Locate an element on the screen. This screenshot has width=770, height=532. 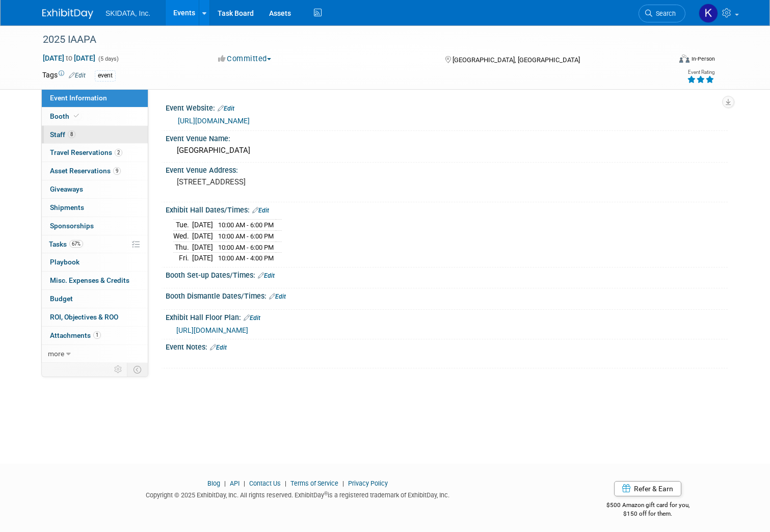
span: Asset Reservations is located at coordinates (85, 171).